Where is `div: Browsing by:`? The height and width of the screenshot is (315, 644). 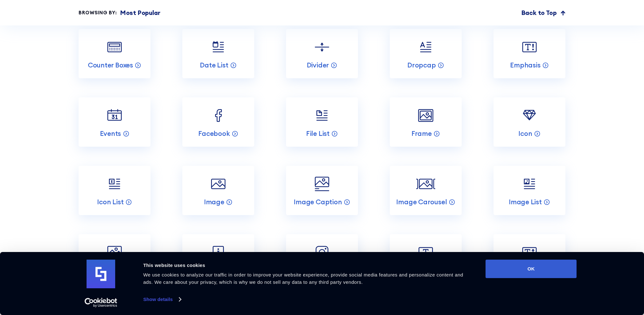 div: Browsing by: is located at coordinates (98, 13).